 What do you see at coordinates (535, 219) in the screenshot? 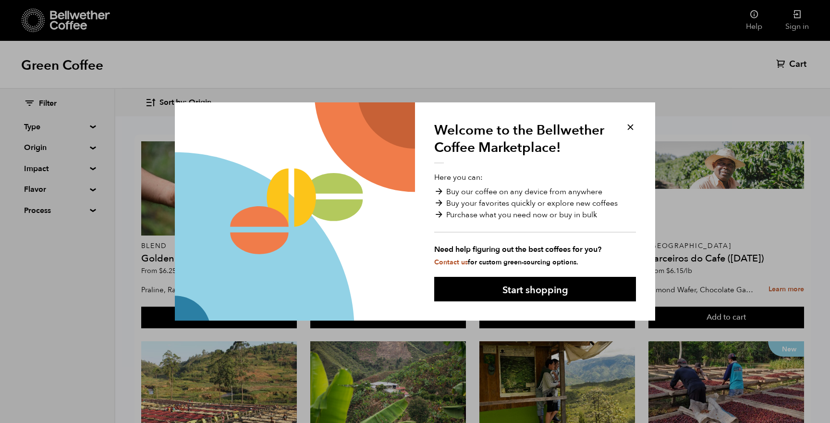
I see `p: Here you can:` at bounding box center [535, 219].